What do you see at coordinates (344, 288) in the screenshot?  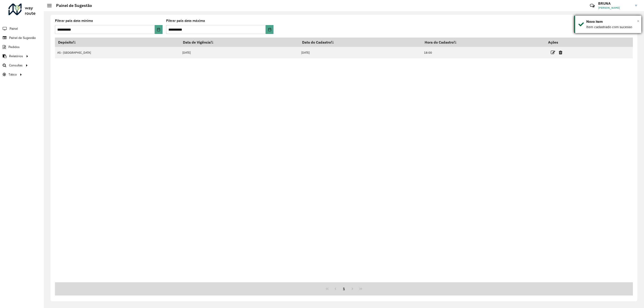 I see `button: 1` at bounding box center [344, 288].